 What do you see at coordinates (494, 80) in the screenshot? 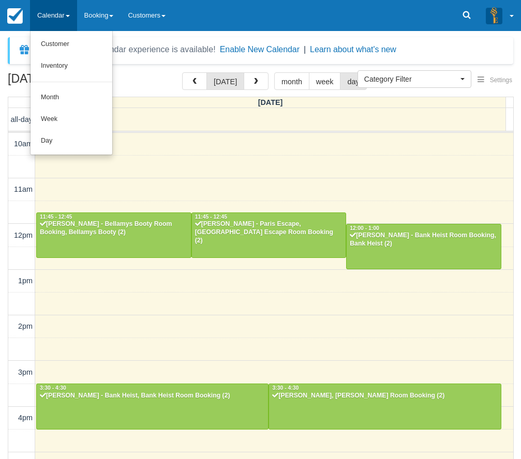
I see `button: Settings` at bounding box center [494, 80].